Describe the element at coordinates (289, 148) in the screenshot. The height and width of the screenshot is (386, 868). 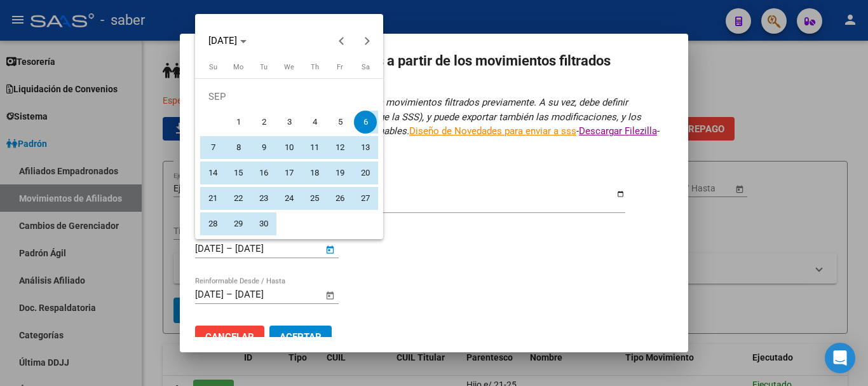
I see `span: 10` at that location.